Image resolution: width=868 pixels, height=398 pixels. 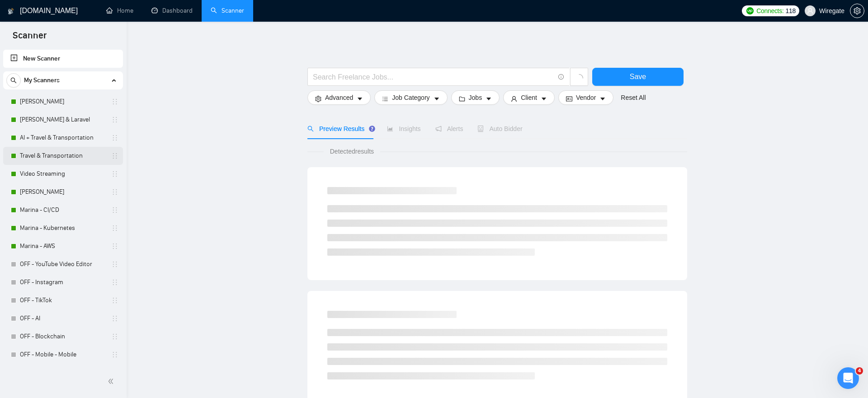 I want to click on span: 4, so click(x=859, y=371).